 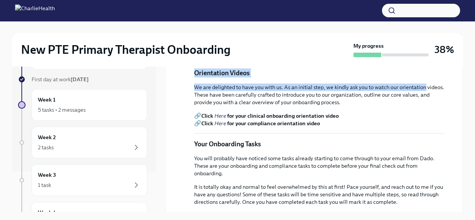 I want to click on h2: New PTE Primary Therapist Onboarding, so click(x=126, y=50).